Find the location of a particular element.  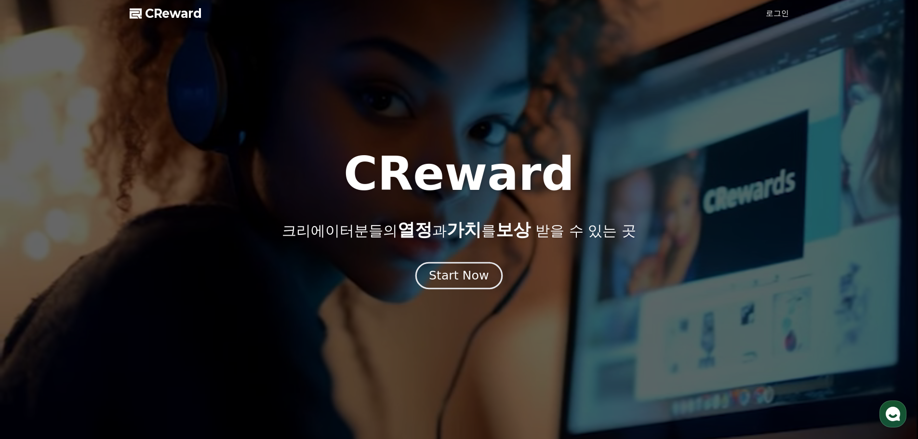

span: 설정 is located at coordinates (155, 324).